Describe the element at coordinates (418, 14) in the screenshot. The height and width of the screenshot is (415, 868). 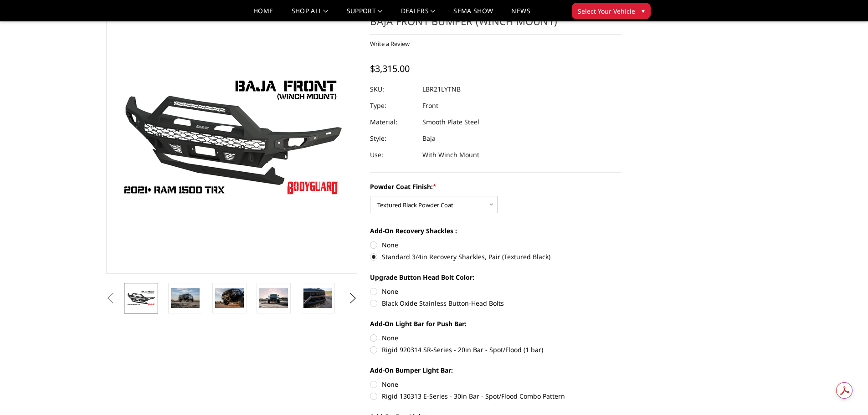
I see `a: Dealers` at that location.